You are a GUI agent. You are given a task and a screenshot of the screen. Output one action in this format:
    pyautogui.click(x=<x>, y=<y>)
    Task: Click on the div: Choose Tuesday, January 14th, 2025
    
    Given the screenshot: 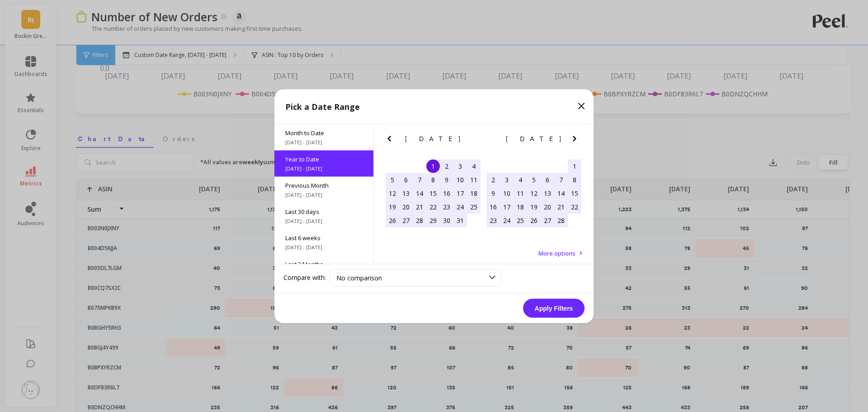 What is the action you would take?
    pyautogui.click(x=419, y=193)
    